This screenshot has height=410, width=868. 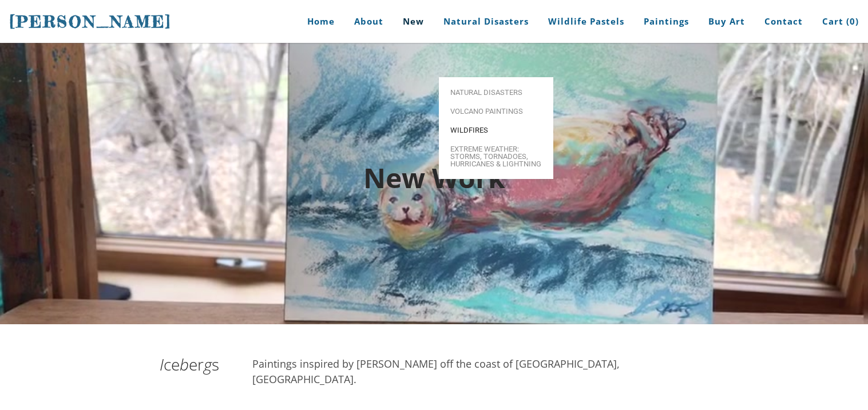 What do you see at coordinates (184, 364) in the screenshot?
I see `em: b` at bounding box center [184, 364].